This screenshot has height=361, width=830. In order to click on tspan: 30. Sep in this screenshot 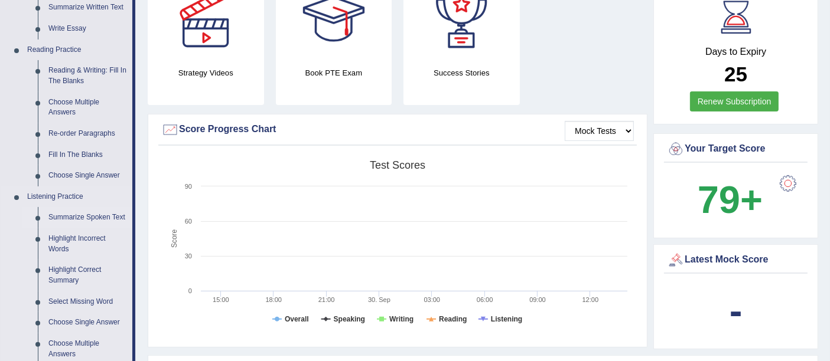, I will do `click(379, 300)`.